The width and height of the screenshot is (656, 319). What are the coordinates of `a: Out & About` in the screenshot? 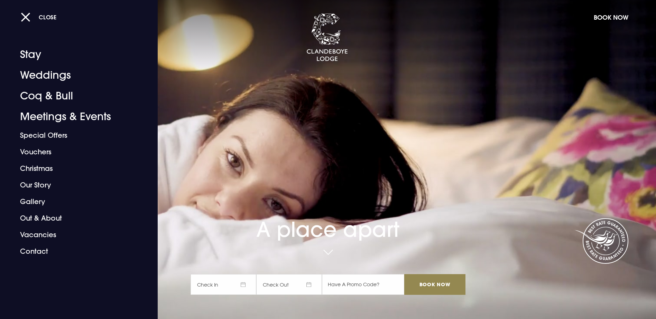 It's located at (75, 219).